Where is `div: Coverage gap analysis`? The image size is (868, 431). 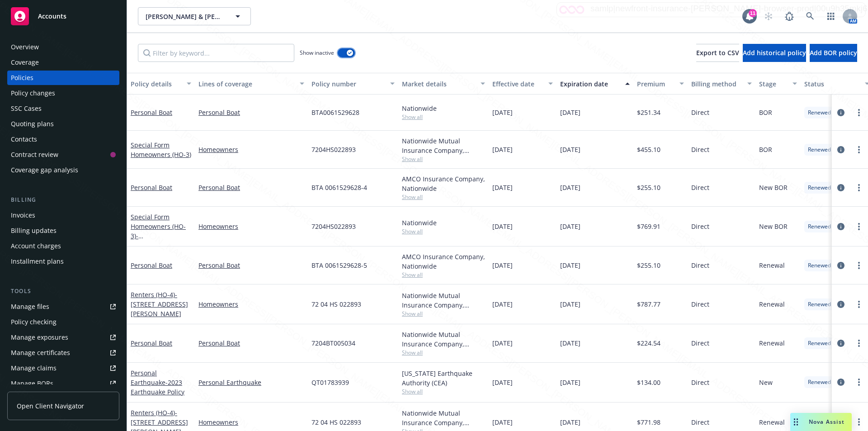 div: Coverage gap analysis is located at coordinates (44, 170).